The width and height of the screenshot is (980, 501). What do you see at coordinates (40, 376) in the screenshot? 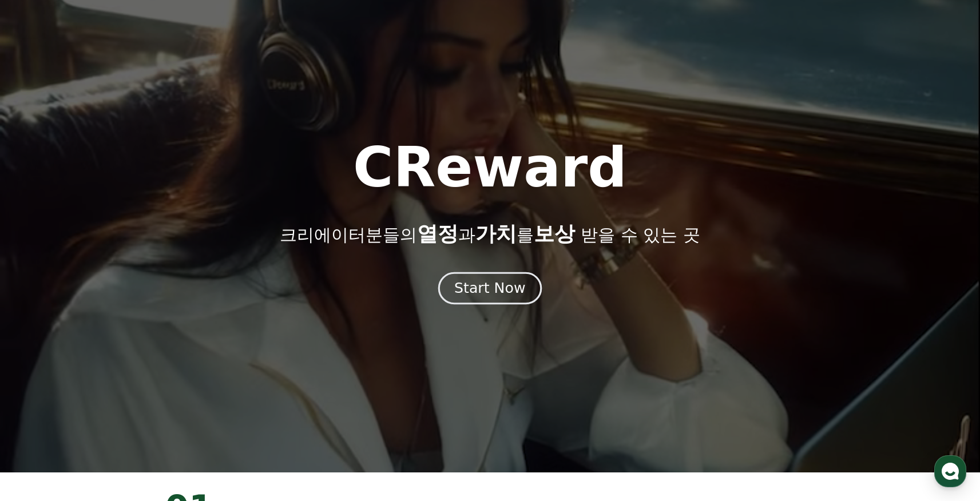
I see `a: 홈` at bounding box center [40, 376].